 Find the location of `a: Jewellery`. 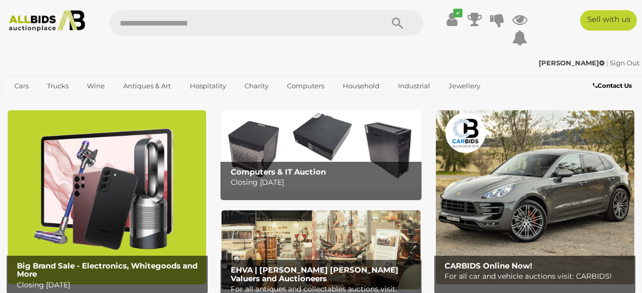

a: Jewellery is located at coordinates (464, 86).